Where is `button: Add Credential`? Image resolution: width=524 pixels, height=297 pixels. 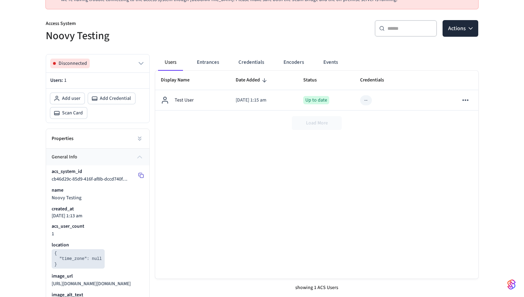 button: Add Credential is located at coordinates (112, 98).